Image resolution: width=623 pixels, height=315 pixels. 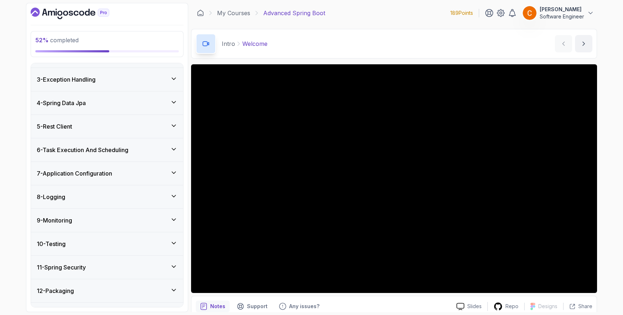 What do you see at coordinates (228, 44) in the screenshot?
I see `p: Intro` at bounding box center [228, 44].